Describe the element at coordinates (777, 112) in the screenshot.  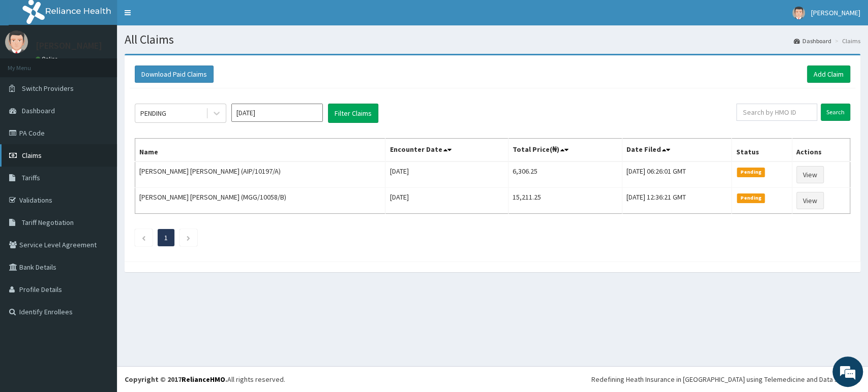
I see `input: Search by HMO ID` at that location.